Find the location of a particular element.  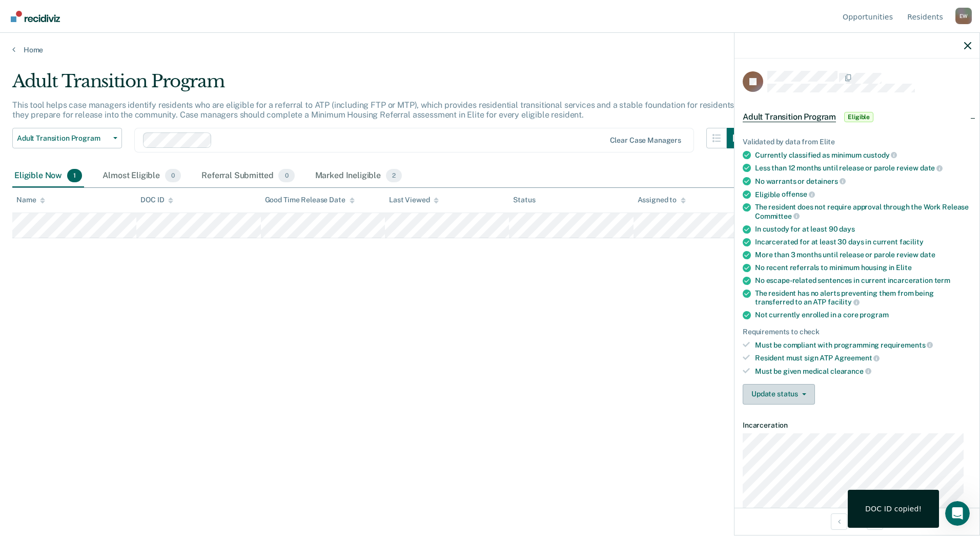

span: requirements is located at coordinates (907, 345).